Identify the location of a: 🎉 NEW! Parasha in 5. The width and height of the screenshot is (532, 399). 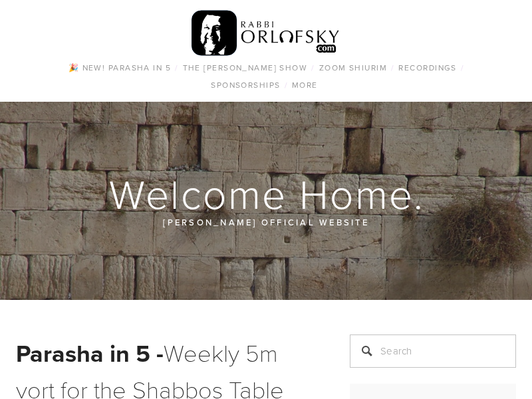
(120, 68).